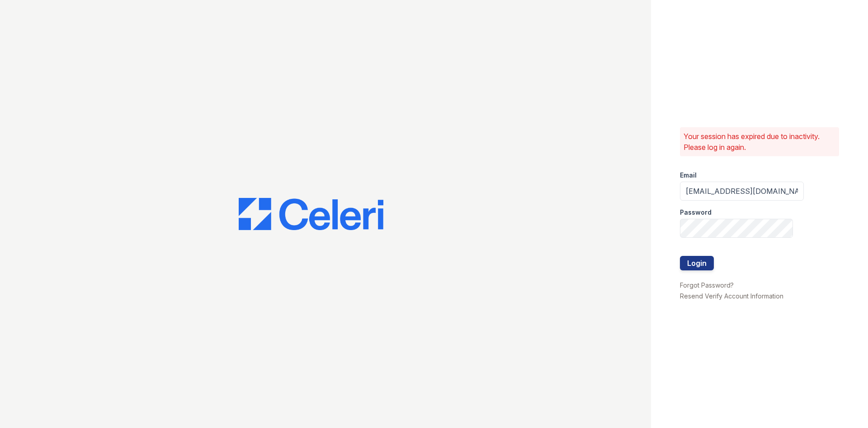  Describe the element at coordinates (707, 285) in the screenshot. I see `a: Forgot Password?` at that location.